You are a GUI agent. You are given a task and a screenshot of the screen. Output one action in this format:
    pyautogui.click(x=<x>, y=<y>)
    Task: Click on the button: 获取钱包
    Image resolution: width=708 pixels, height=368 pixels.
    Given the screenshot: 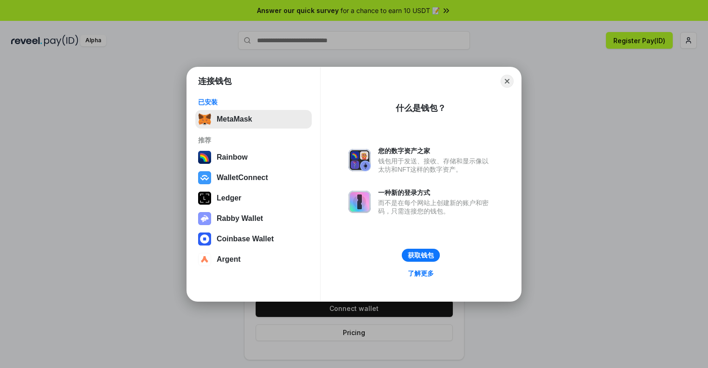 What is the action you would take?
    pyautogui.click(x=421, y=255)
    